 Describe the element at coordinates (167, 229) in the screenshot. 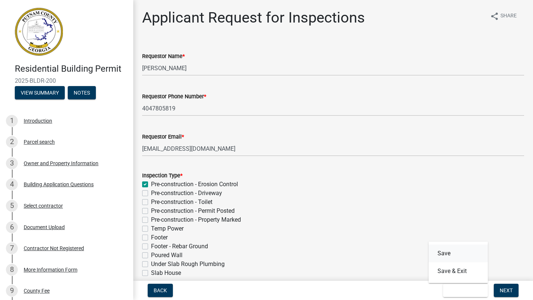

I see `label: Temp Power` at that location.